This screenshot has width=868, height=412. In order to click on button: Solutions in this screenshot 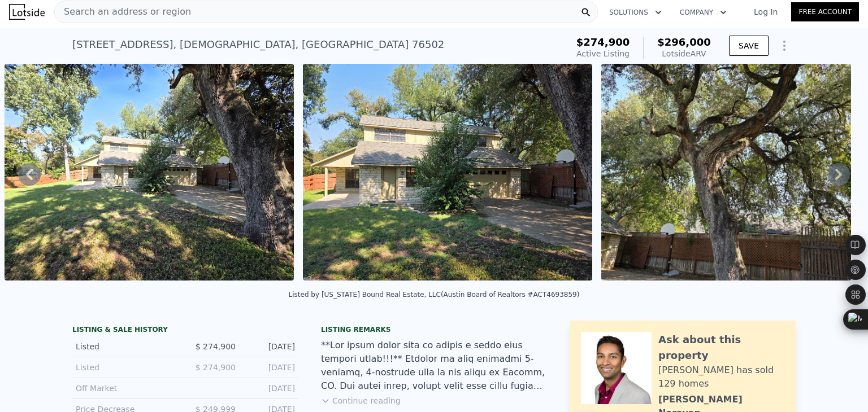, I will do `click(635, 12)`.